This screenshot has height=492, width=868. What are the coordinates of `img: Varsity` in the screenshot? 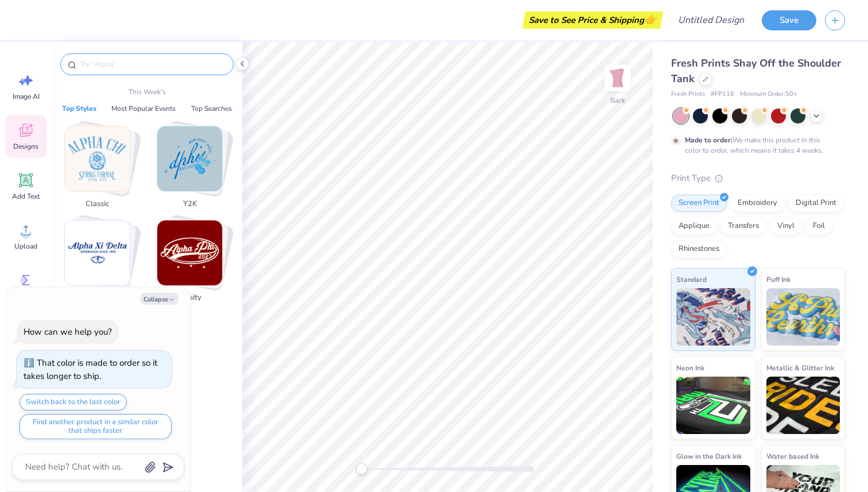 It's located at (190, 253).